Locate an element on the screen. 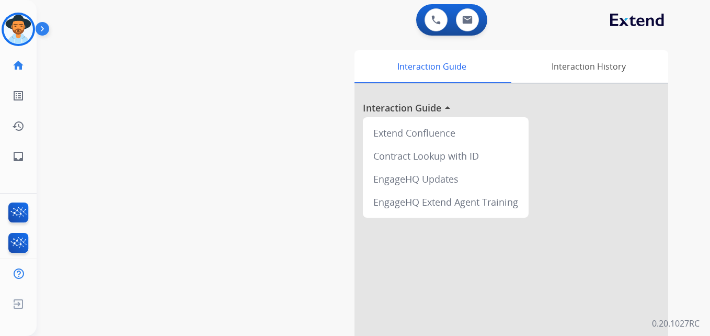 The image size is (710, 336). div: EngageHQ Extend Agent Training is located at coordinates (445, 202).